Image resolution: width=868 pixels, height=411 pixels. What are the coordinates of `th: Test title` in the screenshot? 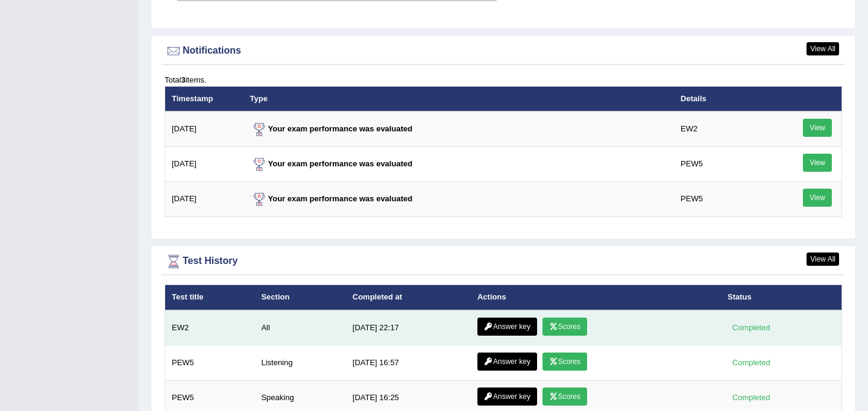 It's located at (210, 297).